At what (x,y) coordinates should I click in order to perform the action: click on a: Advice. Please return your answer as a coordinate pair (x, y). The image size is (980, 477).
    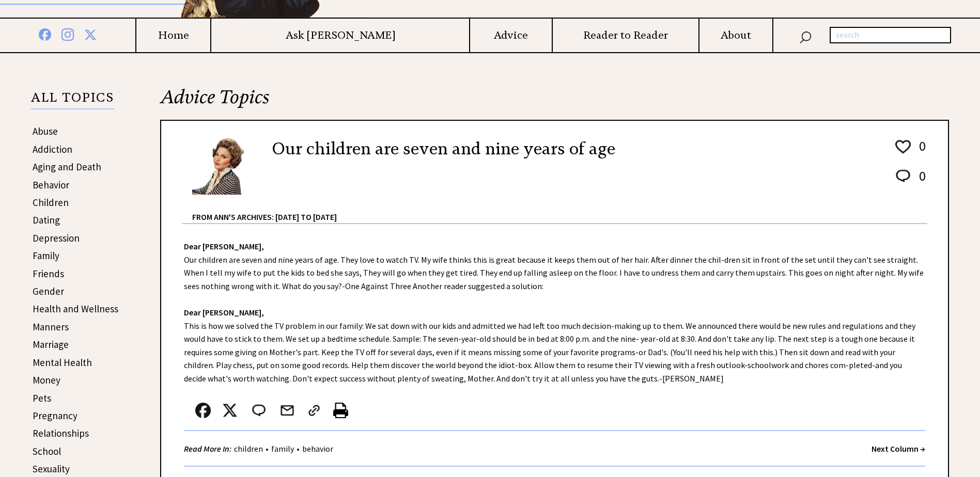
    Looking at the image, I should click on (511, 35).